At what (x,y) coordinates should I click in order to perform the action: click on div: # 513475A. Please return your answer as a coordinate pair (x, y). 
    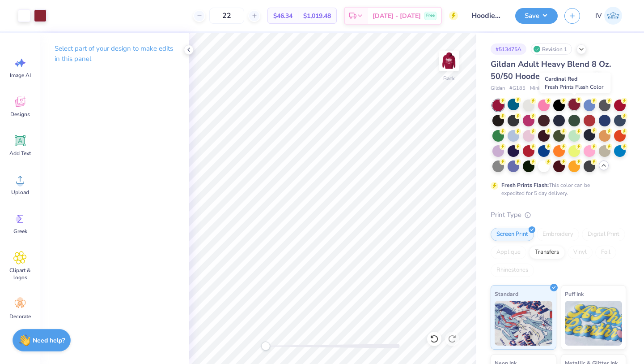
    Looking at the image, I should click on (509, 49).